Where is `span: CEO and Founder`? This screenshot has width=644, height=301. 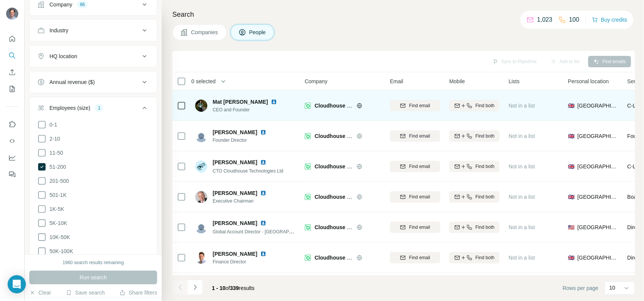
span: CEO and Founder is located at coordinates (249, 110).